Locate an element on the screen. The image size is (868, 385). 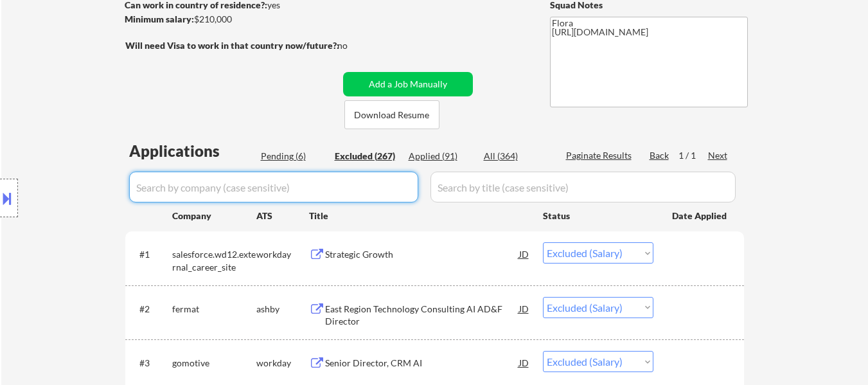
div: $210,000 is located at coordinates (231, 20).